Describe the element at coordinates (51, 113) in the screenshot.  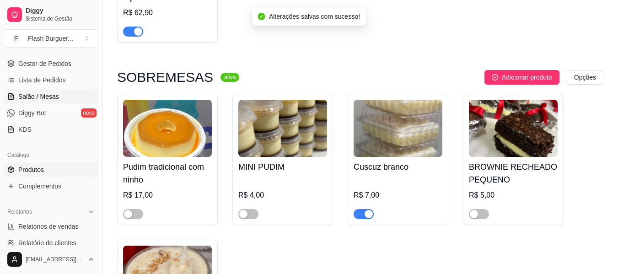
I see `a: Diggy Botnovo` at that location.